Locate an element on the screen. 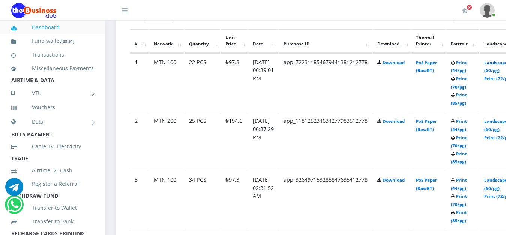 This screenshot has height=235, width=506. b: 23.51 is located at coordinates (68, 41).